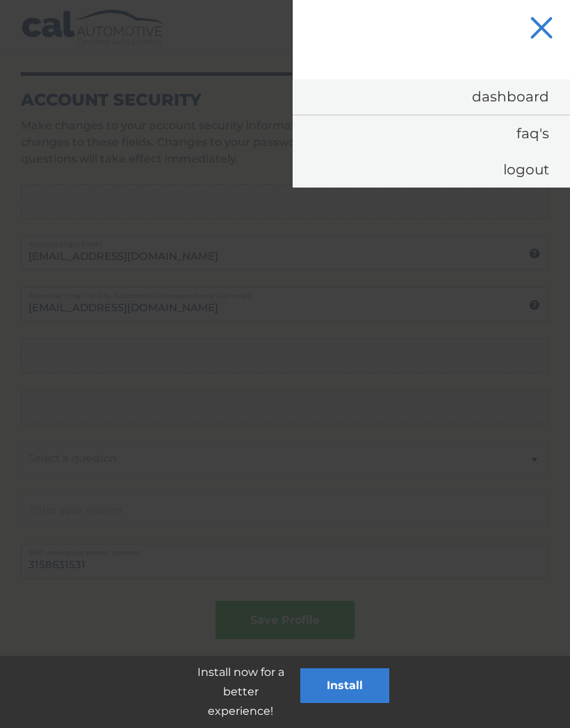  Describe the element at coordinates (542, 29) in the screenshot. I see `button: Menu` at that location.